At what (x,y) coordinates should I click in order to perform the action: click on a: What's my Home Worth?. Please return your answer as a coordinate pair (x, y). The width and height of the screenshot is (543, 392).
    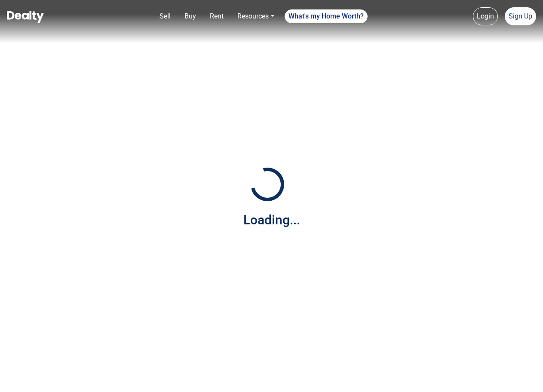
    Looking at the image, I should click on (326, 16).